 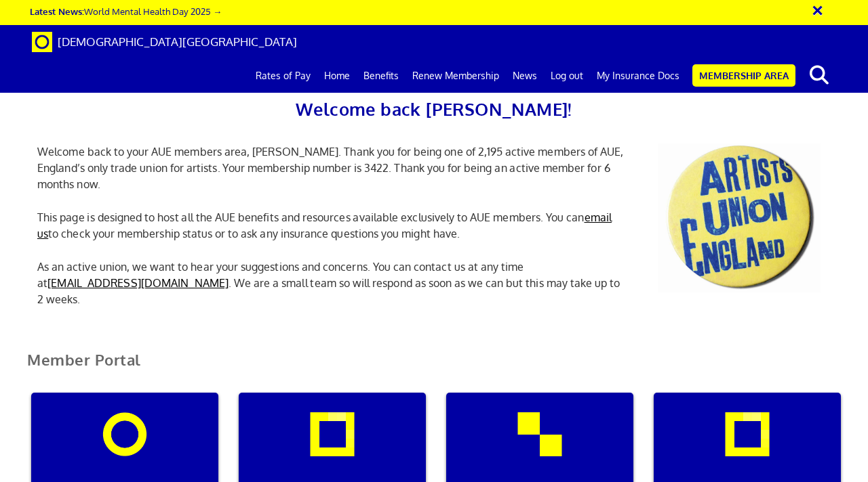 What do you see at coordinates (126, 11) in the screenshot?
I see `a: Latest News:World Mental Health Day 2025 →` at bounding box center [126, 11].